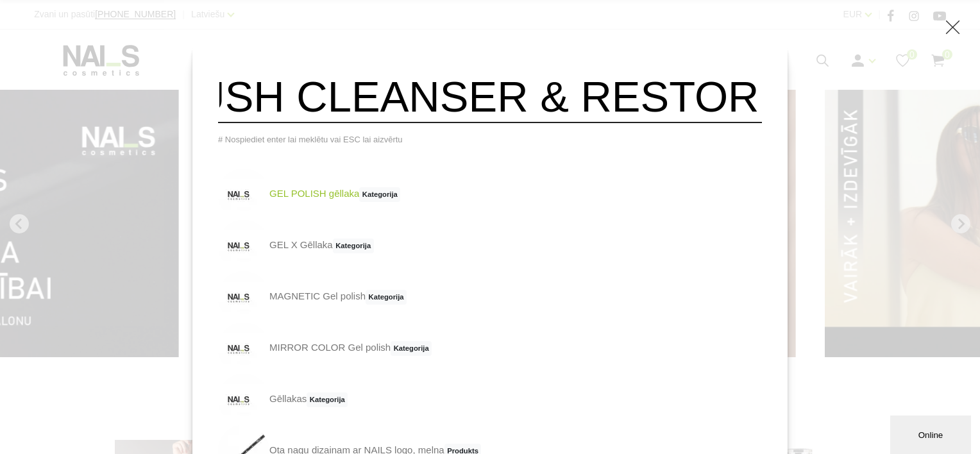 Image resolution: width=980 pixels, height=454 pixels. I want to click on div: Online, so click(40, 22).